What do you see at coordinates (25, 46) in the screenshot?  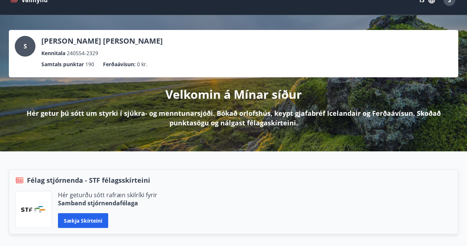 I see `span: S` at bounding box center [25, 46].